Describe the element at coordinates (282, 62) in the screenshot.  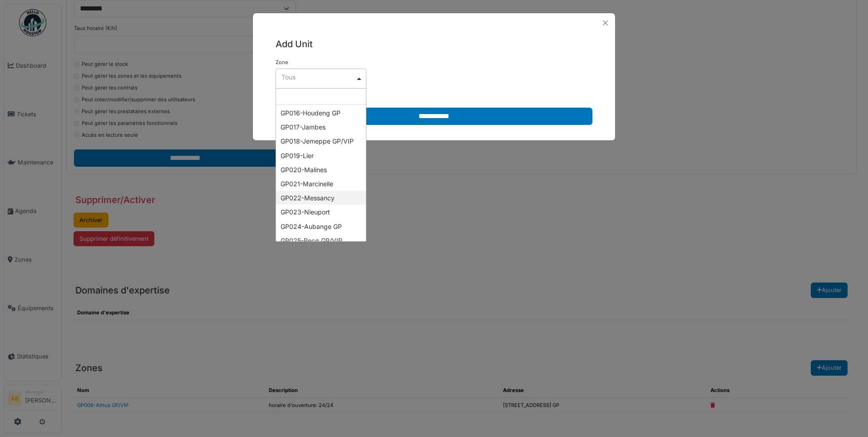
I see `label: Zone` at that location.